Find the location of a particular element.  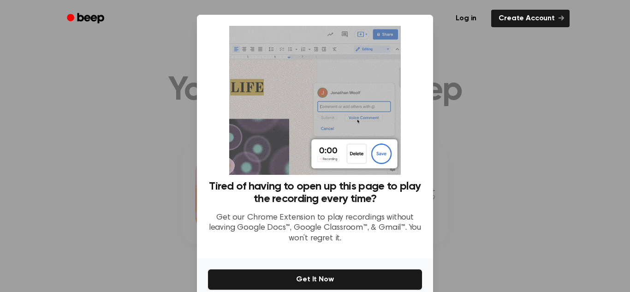

button: Get It Now is located at coordinates (315, 279).